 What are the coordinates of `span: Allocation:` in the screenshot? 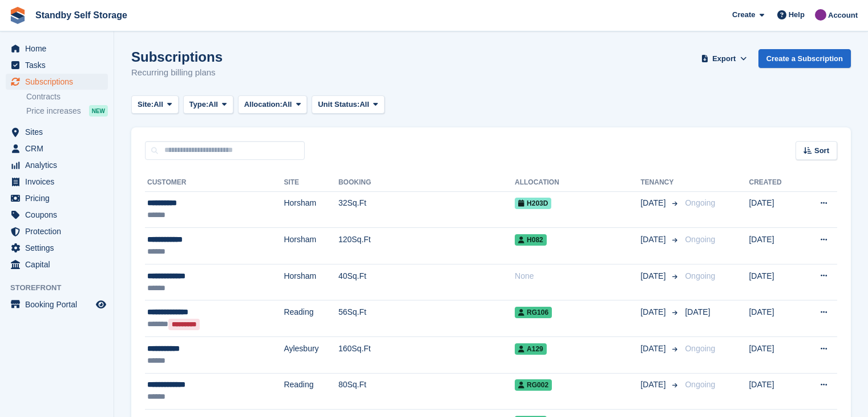 It's located at (263, 104).